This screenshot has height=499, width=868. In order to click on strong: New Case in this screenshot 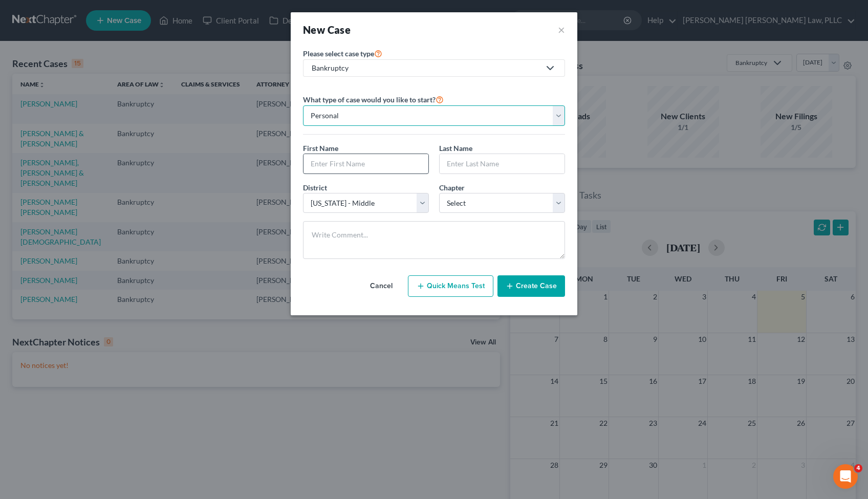, I will do `click(326, 29)`.